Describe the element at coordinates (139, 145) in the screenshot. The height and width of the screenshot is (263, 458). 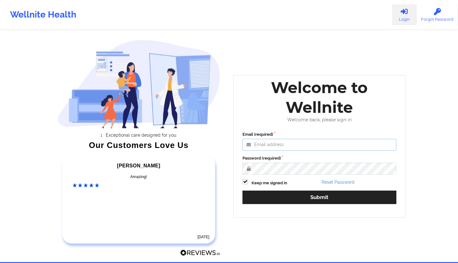
I see `div: Our Customers Love Us` at that location.